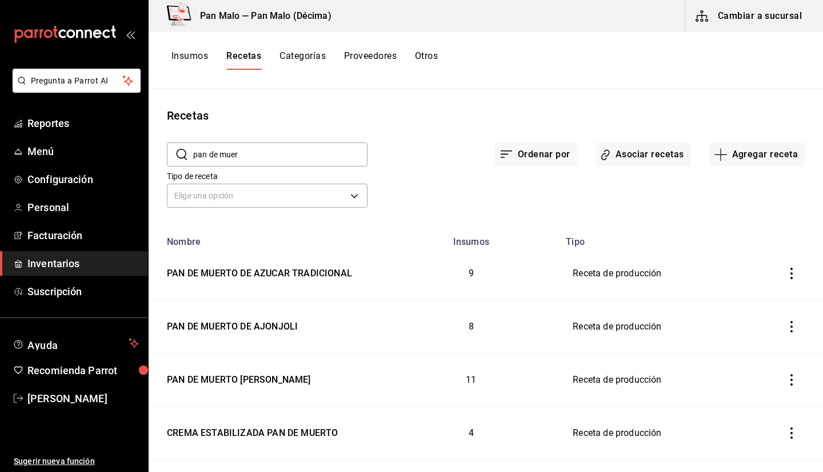 This screenshot has height=472, width=823. What do you see at coordinates (536, 154) in the screenshot?
I see `button: Ordenar por` at bounding box center [536, 154].